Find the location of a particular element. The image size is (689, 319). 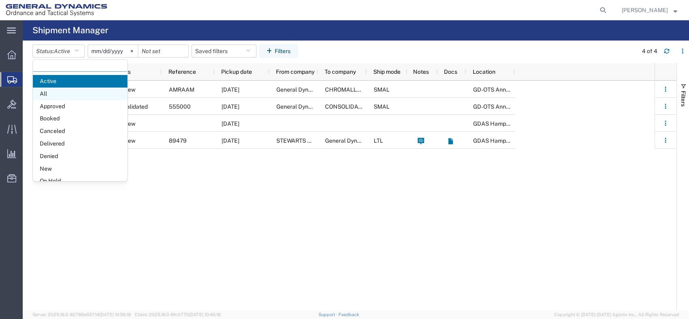

button: Status:Active is located at coordinates (58, 51).